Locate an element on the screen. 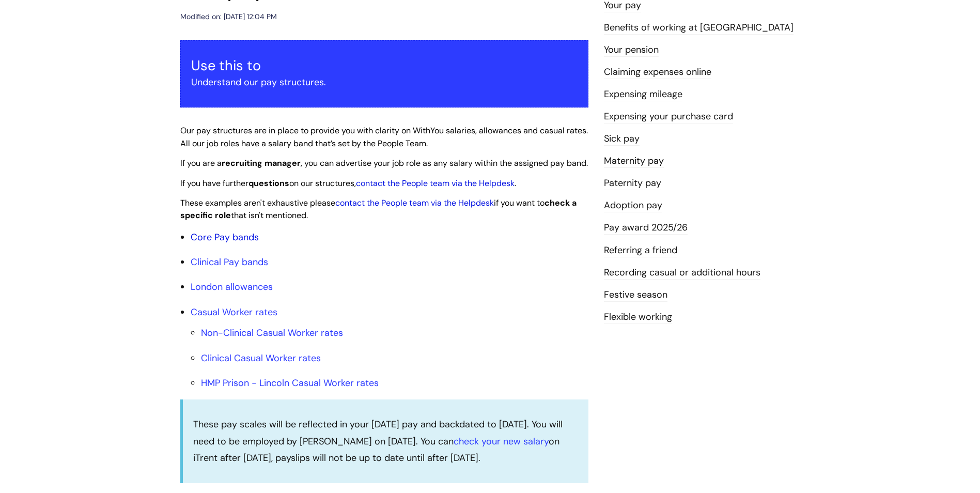  a: Clinical Pay bands is located at coordinates (230, 262).